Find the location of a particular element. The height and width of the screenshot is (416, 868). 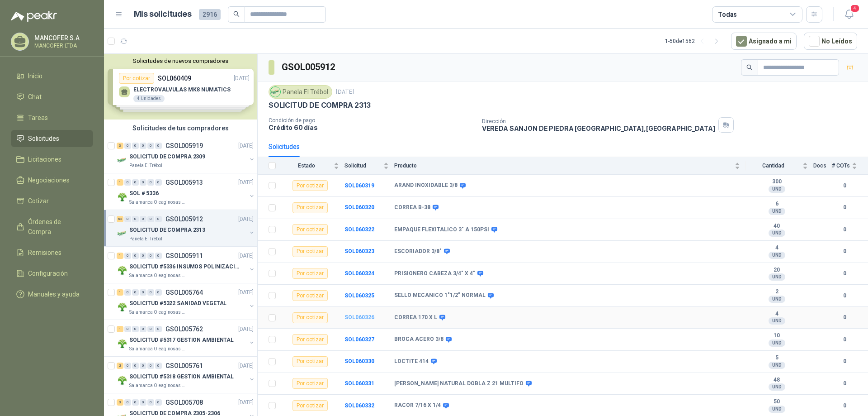

b: 50 is located at coordinates (777, 402).